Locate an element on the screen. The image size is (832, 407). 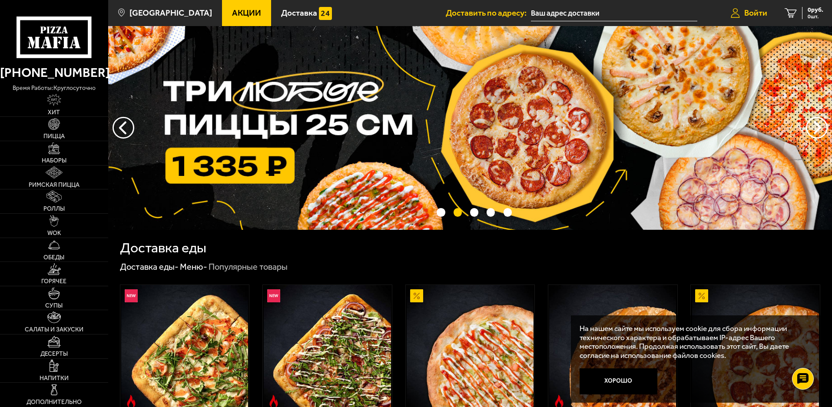
span: Дополнительно is located at coordinates (54, 402).